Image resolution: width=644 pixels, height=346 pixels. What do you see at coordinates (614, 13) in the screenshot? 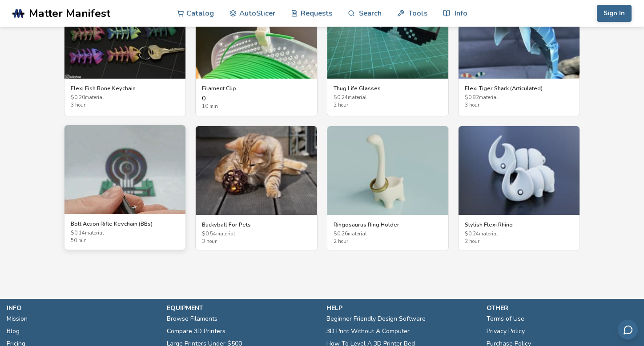
I see `button: Sign In` at bounding box center [614, 13].